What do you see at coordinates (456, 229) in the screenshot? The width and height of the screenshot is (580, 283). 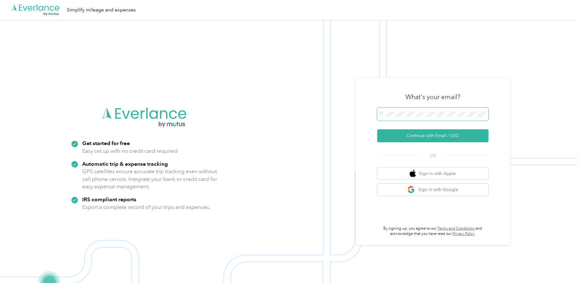 I see `a: Terms and Conditions` at bounding box center [456, 229].